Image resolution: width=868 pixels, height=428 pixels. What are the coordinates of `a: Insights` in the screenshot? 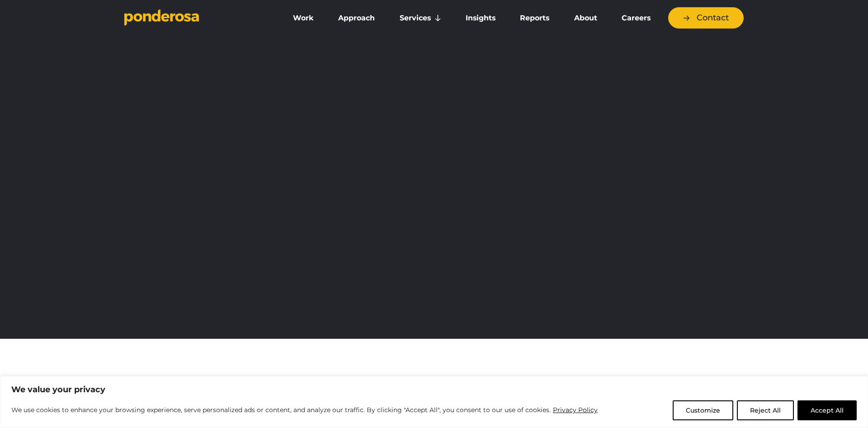 It's located at (480, 18).